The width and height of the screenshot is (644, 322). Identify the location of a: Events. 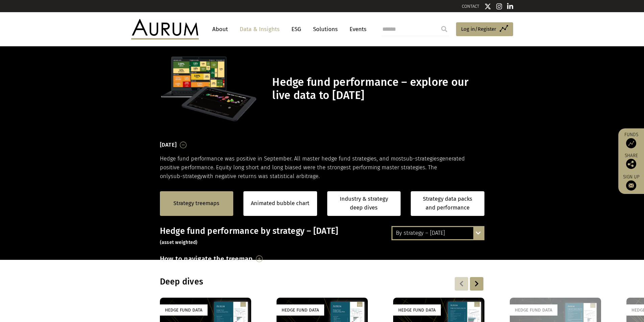
(356, 29).